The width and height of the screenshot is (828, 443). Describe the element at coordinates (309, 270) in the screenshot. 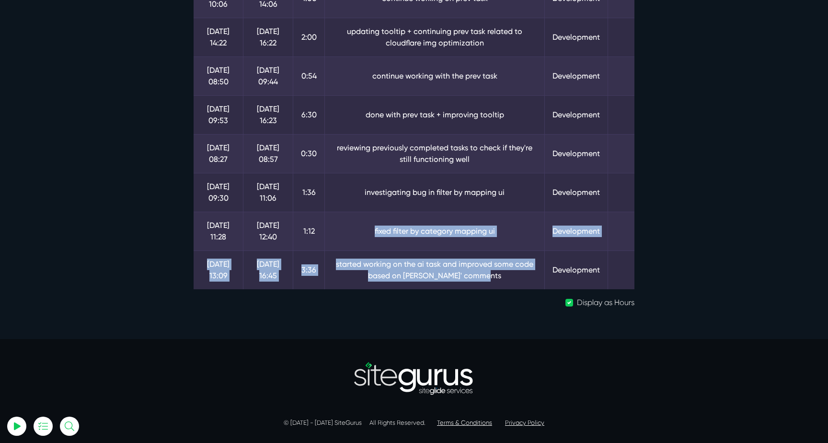

I see `td: 3:36` at that location.